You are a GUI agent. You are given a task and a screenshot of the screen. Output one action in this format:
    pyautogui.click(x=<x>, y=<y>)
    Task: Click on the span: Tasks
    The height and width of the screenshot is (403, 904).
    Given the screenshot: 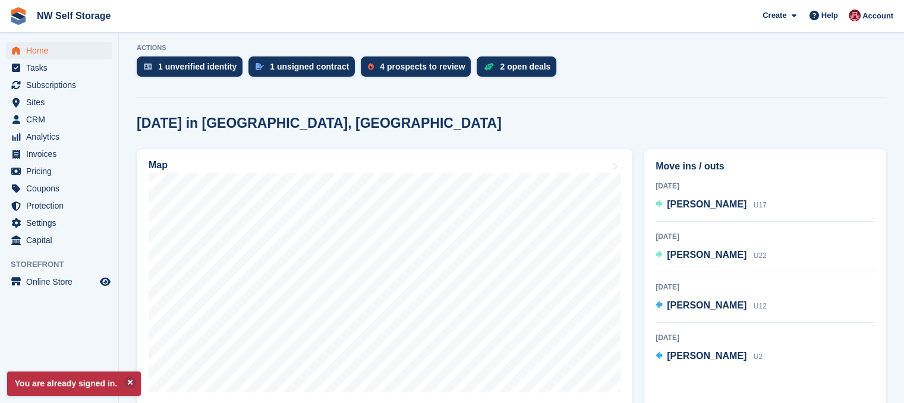 What is the action you would take?
    pyautogui.click(x=62, y=68)
    